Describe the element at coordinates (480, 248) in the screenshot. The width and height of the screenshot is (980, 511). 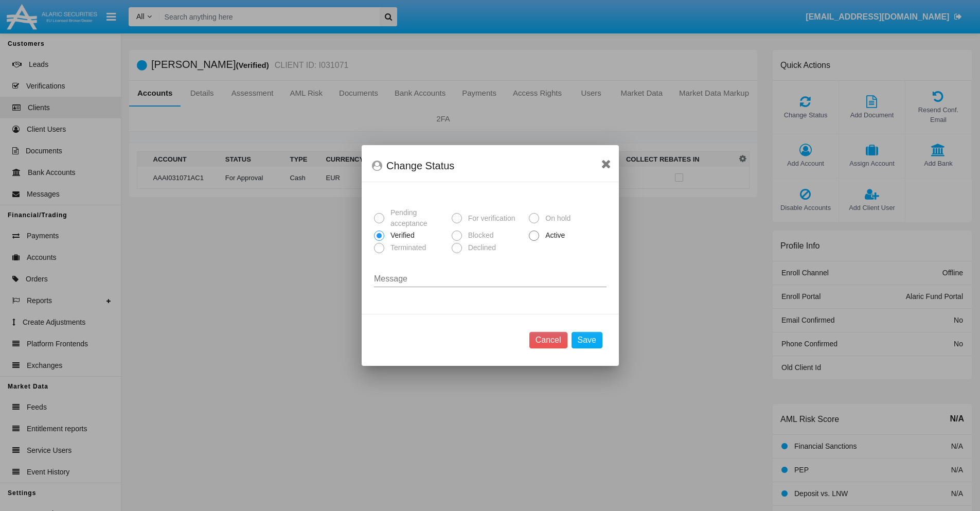
I see `span: Declined` at that location.